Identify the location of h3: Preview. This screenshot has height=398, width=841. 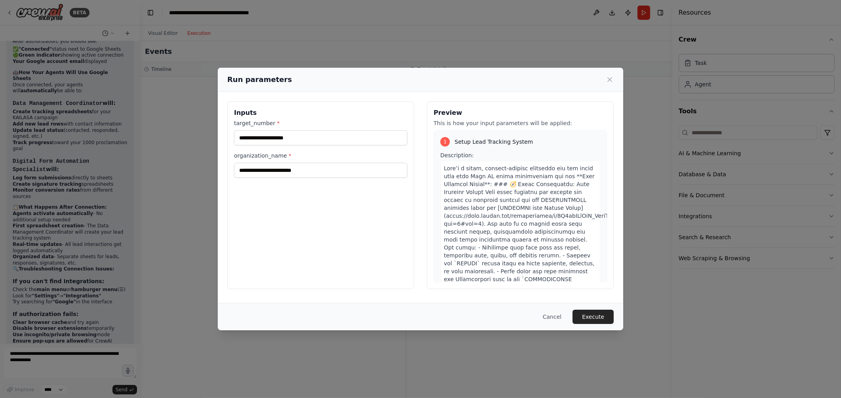
(520, 113).